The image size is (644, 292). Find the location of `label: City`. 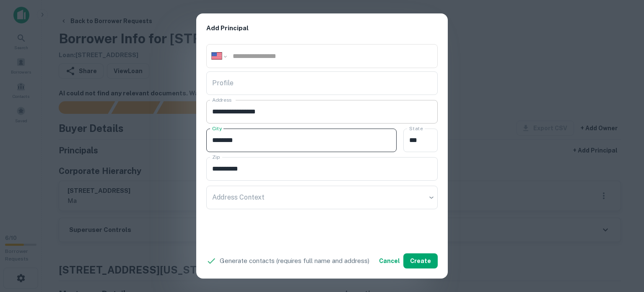

label: City is located at coordinates (217, 128).